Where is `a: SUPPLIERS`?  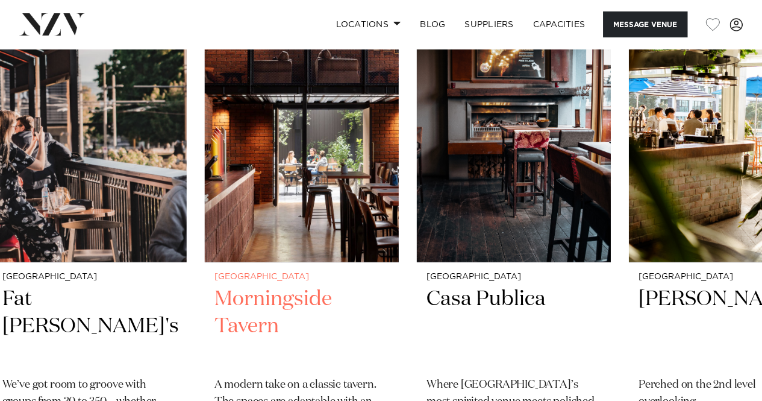 a: SUPPLIERS is located at coordinates (488, 24).